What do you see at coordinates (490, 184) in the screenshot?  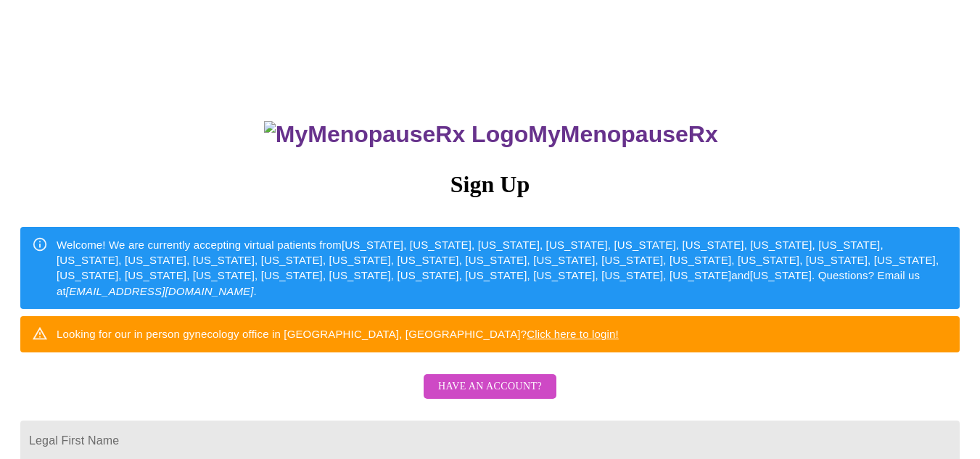 I see `h3: Sign Up` at bounding box center [490, 184].